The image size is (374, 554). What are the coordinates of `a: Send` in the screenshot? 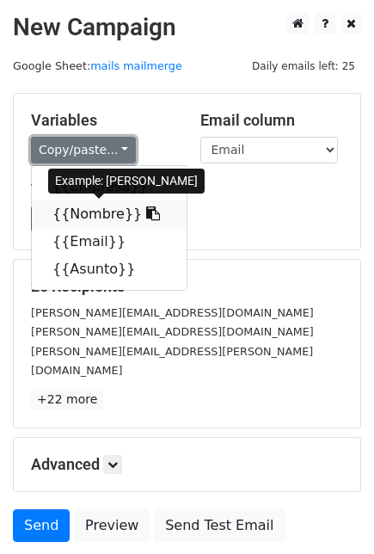 It's located at (41, 526).